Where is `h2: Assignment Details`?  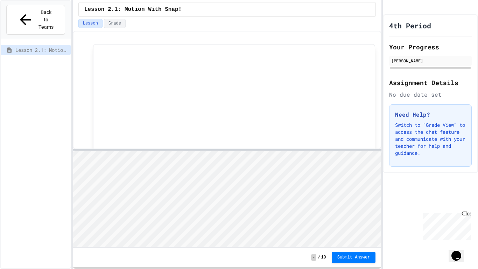
h2: Assignment Details is located at coordinates (430, 83).